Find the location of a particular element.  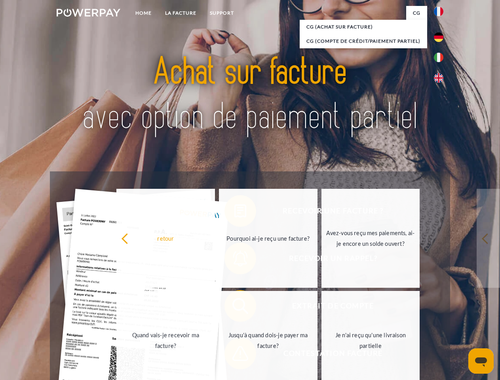

div: Je n'ai reçu qu'une livraison partielle is located at coordinates (371, 341).